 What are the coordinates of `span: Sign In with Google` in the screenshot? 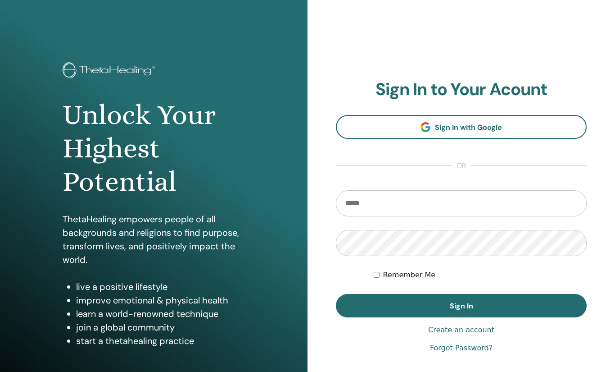 It's located at (468, 127).